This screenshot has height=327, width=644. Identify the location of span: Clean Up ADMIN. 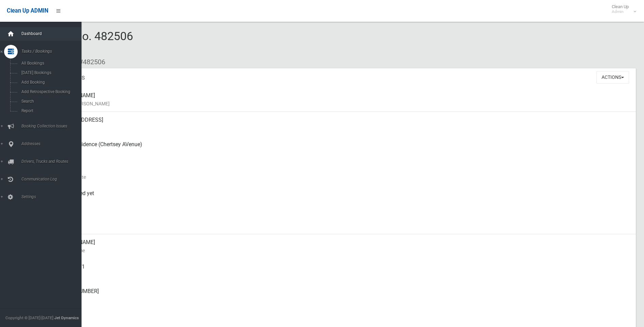
(28, 10).